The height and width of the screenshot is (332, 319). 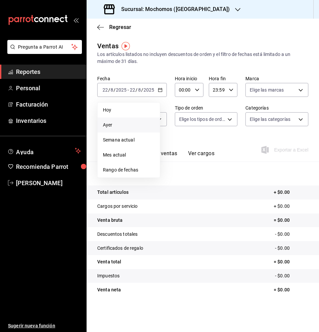 What do you see at coordinates (45, 47) in the screenshot?
I see `button: Pregunta a Parrot AI` at bounding box center [45, 47].